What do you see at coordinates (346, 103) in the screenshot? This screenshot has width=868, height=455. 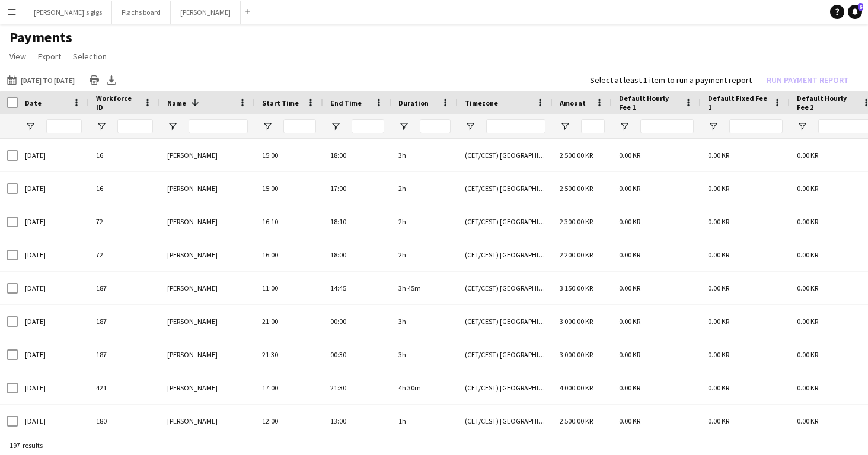 I see `span: End Time` at bounding box center [346, 103].